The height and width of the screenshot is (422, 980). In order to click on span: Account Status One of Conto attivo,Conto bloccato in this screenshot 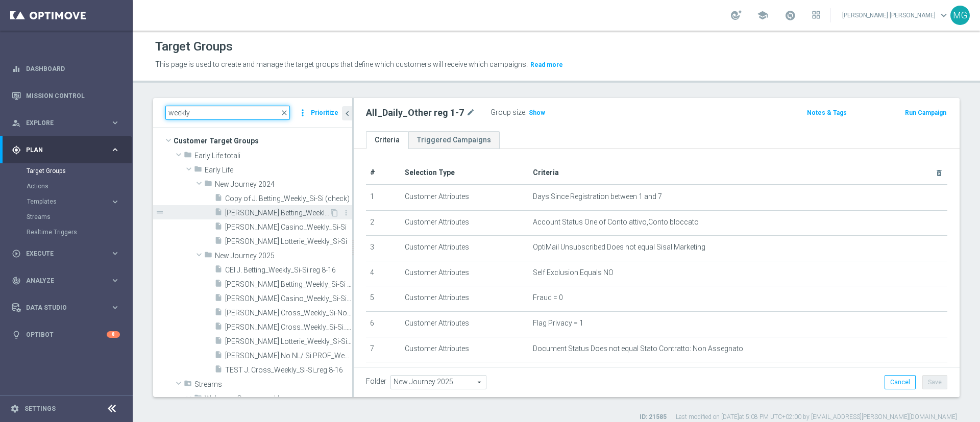, I will do `click(616, 222)`.